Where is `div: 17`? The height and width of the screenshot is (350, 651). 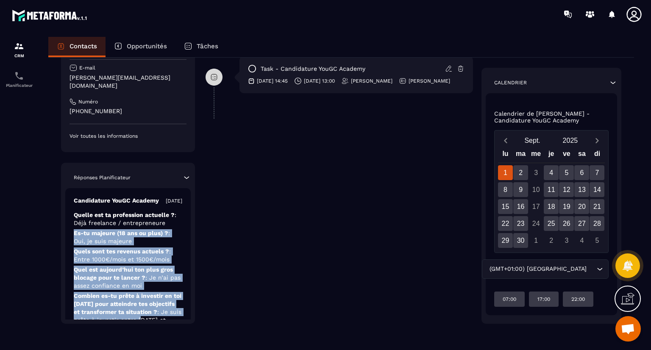 div: 17 is located at coordinates (536, 206).